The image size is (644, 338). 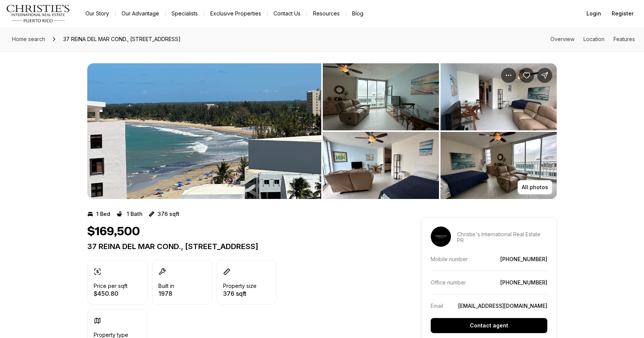 What do you see at coordinates (111, 293) in the screenshot?
I see `p: $450.80` at bounding box center [111, 293].